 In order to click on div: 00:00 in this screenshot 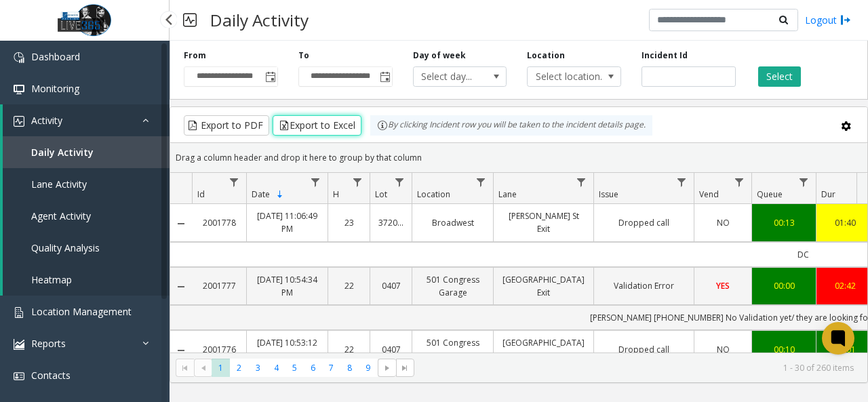, I will do `click(783, 286)`.